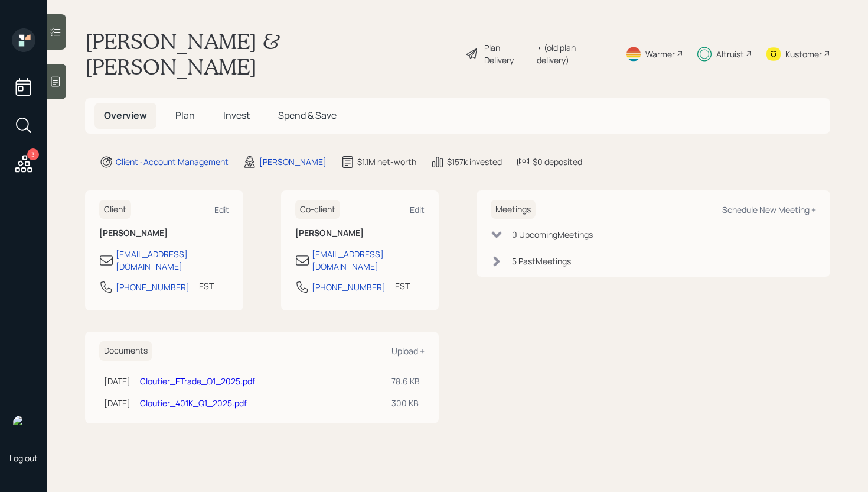 This screenshot has width=868, height=492. Describe the element at coordinates (387, 161) in the screenshot. I see `div: $1.1M net-worth` at that location.